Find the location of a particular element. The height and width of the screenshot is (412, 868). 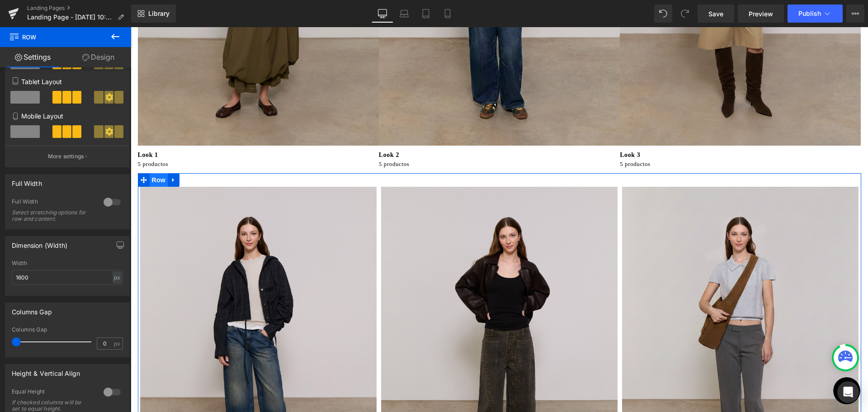

span: Library is located at coordinates (159, 14).